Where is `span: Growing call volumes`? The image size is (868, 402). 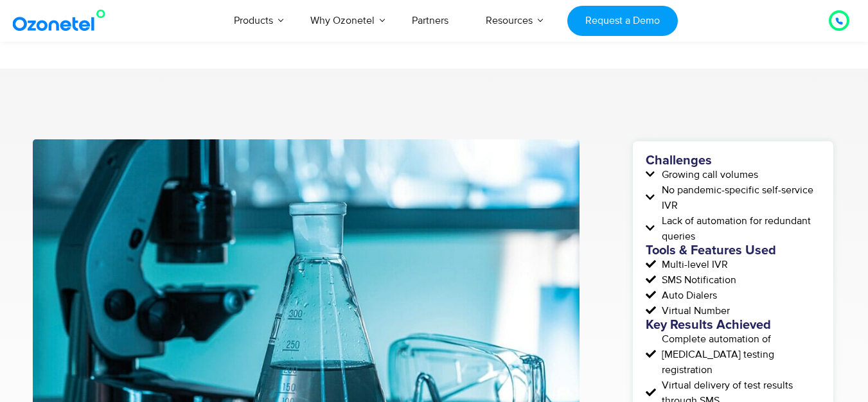
span: Growing call volumes is located at coordinates (708, 175).